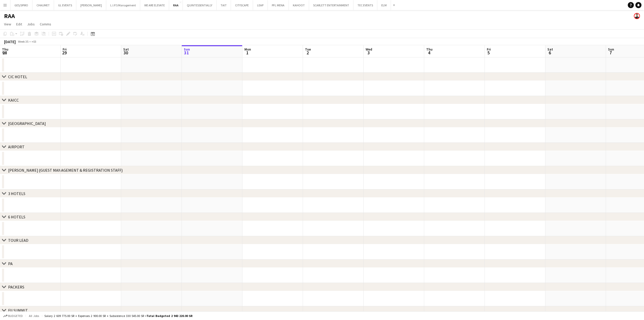 This screenshot has height=320, width=644. What do you see at coordinates (17, 194) in the screenshot?
I see `div: 3 HOTELS` at bounding box center [17, 194].